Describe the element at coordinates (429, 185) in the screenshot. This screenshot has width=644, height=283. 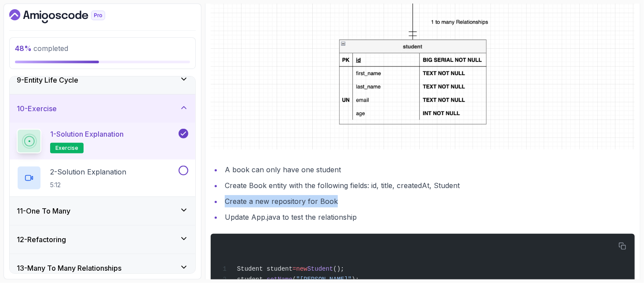
I see `li: Create Book entity with the following fields: id, title, createdAt, Student` at that location.